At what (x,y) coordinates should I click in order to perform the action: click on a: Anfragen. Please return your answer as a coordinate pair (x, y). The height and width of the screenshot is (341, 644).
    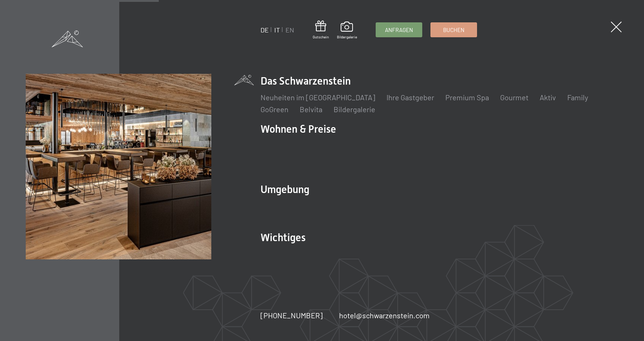
    Looking at the image, I should click on (399, 30).